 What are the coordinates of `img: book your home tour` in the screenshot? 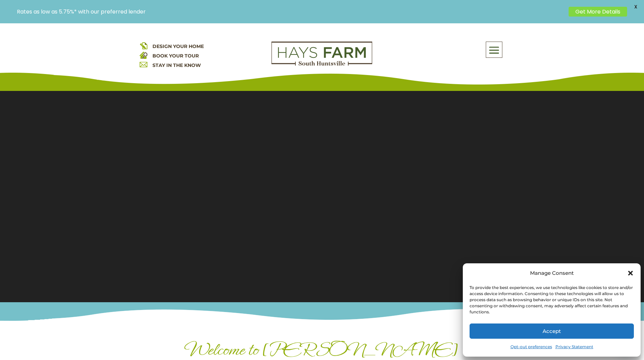 It's located at (143, 55).